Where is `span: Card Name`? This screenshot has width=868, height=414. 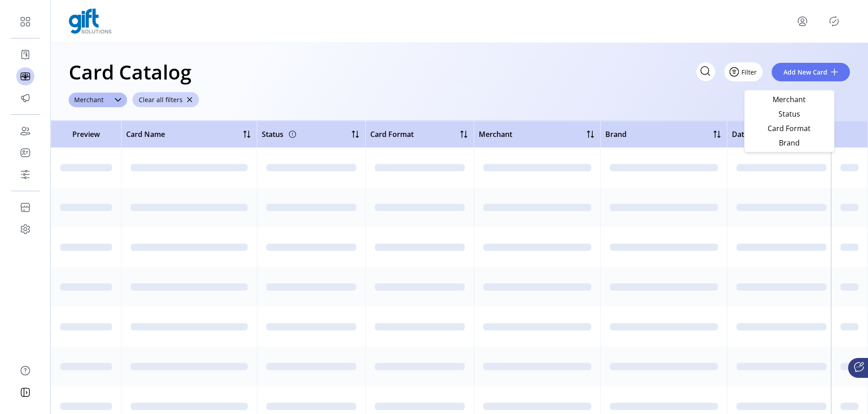 span: Card Name is located at coordinates (145, 134).